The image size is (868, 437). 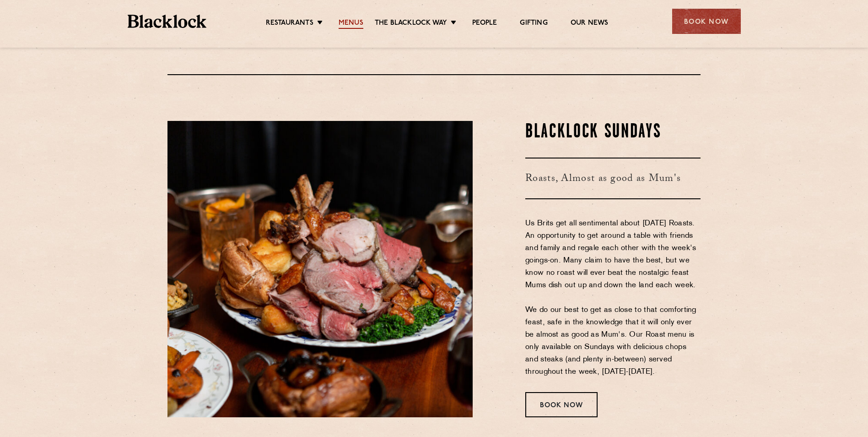 What do you see at coordinates (484, 24) in the screenshot?
I see `a: People` at bounding box center [484, 24].